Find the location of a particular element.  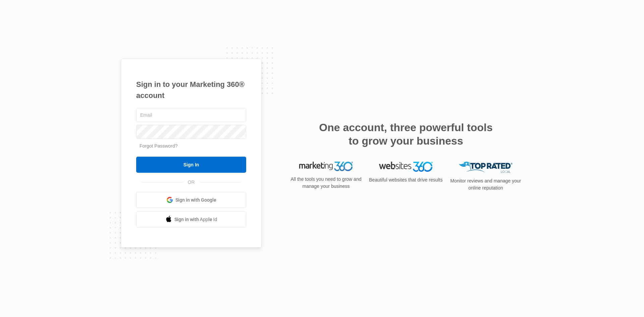

a: Sign in with Apple Id is located at coordinates (191, 220).